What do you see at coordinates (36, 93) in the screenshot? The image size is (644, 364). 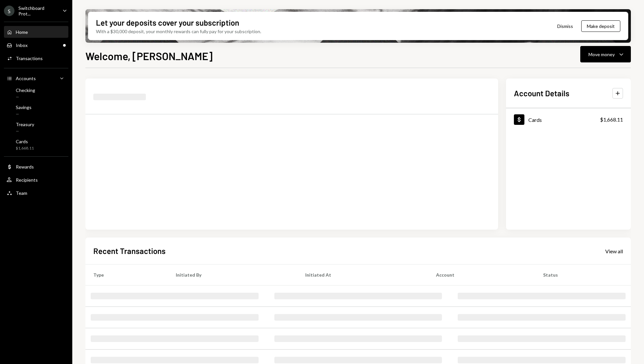 I see `a: Checking—` at bounding box center [36, 93].